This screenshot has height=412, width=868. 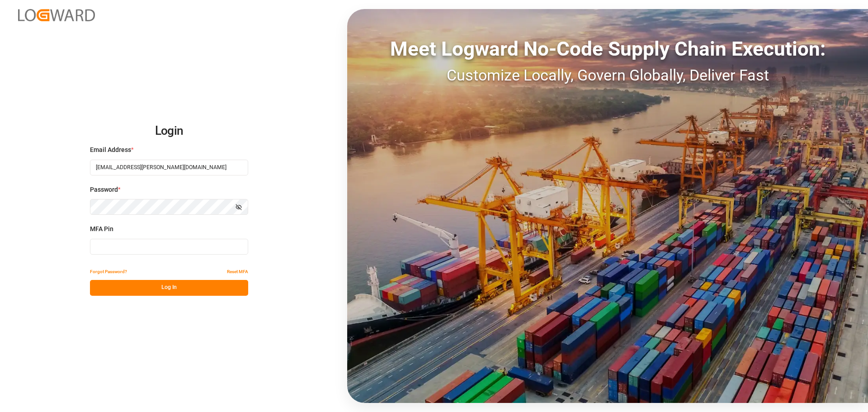 What do you see at coordinates (110, 149) in the screenshot?
I see `span: Email Address` at bounding box center [110, 149].